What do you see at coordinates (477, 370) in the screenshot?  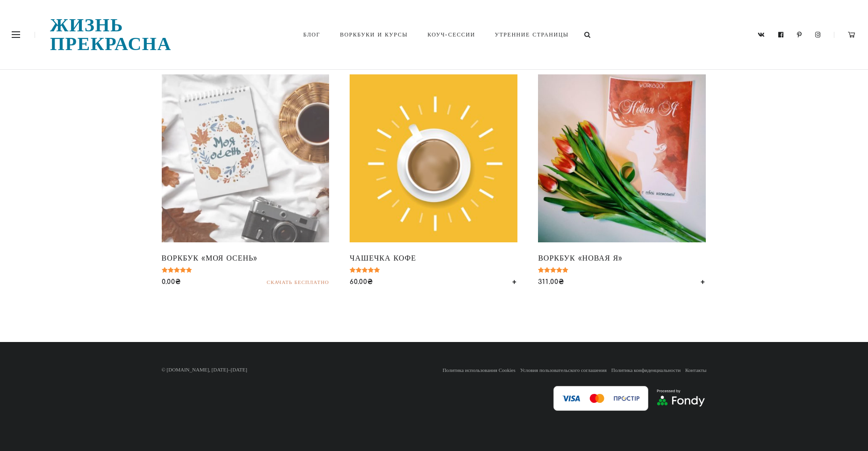 I see `a: Политика использования Cookies` at bounding box center [477, 370].